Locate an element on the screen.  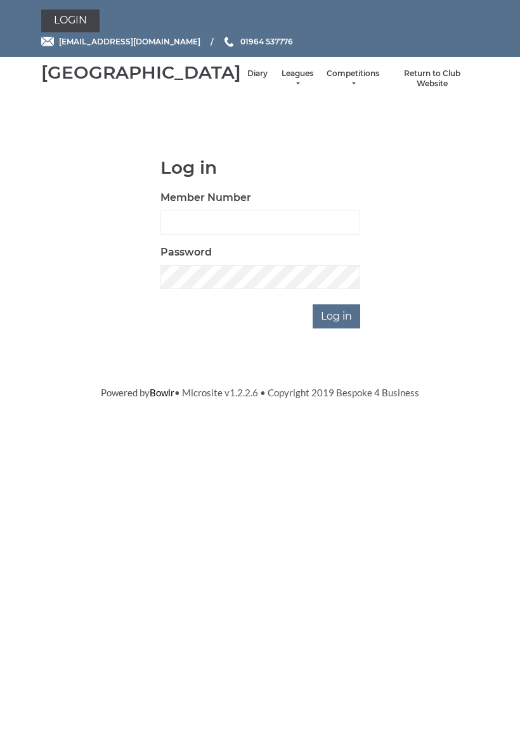
img: Email is located at coordinates (48, 41).